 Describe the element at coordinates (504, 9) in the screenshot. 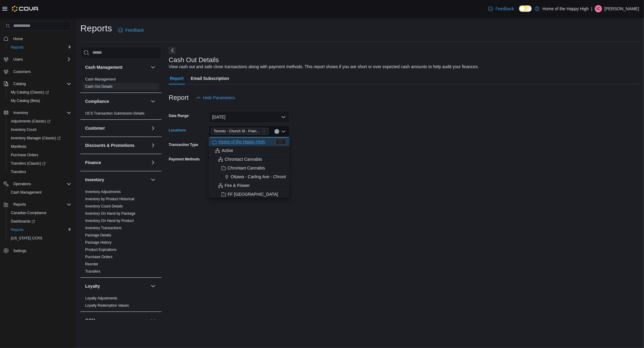

I see `span: Feedback` at that location.